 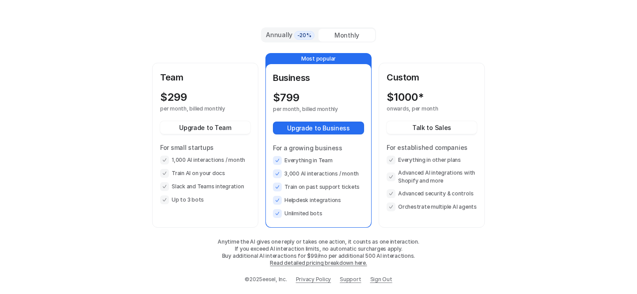 I want to click on a: Privacy Policy, so click(x=314, y=280).